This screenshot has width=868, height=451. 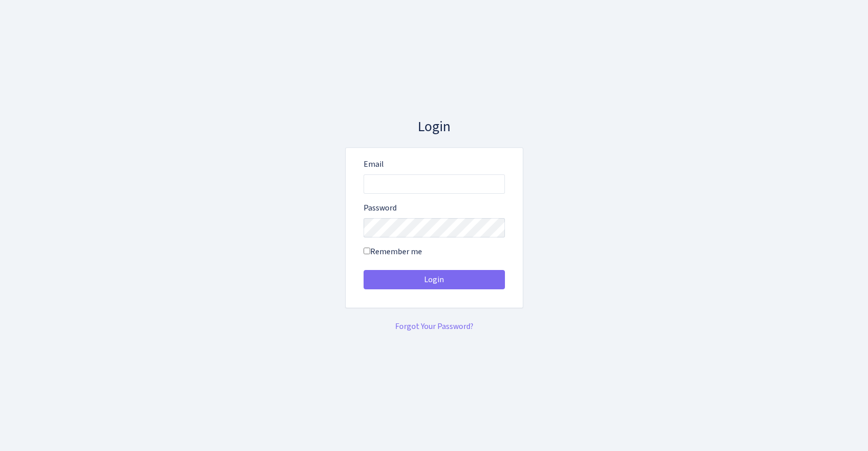 What do you see at coordinates (373, 164) in the screenshot?
I see `label: Email` at bounding box center [373, 164].